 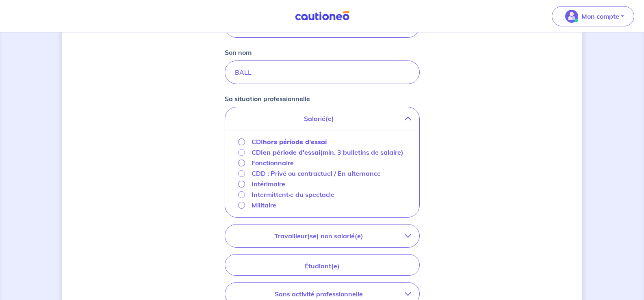 I want to click on p: Sans activité professionnelle, so click(x=319, y=294).